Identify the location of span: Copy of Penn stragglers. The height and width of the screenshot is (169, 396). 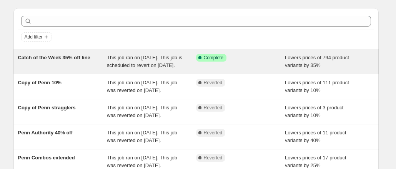
(47, 107).